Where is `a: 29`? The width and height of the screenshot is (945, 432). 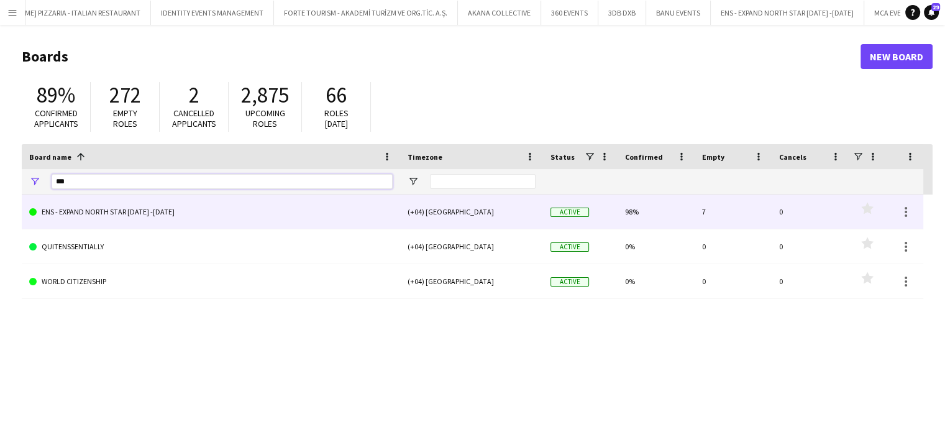
a: 29 is located at coordinates (931, 12).